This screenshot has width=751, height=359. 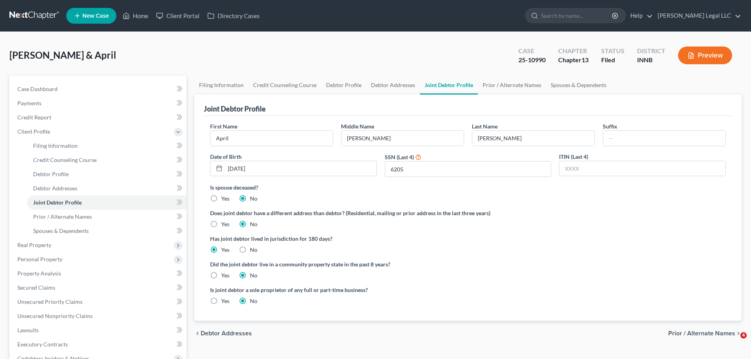 I want to click on label: Date of Birth, so click(x=226, y=156).